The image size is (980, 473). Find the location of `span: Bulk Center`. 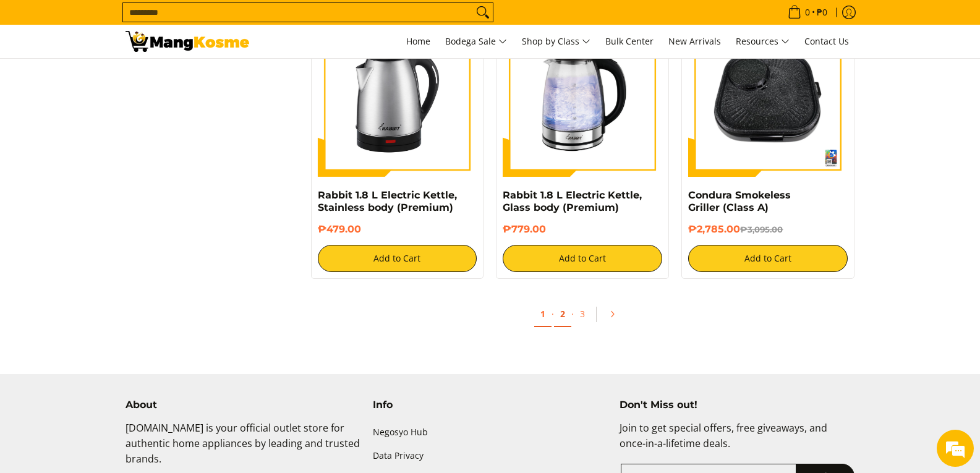

span: Bulk Center is located at coordinates (630, 41).